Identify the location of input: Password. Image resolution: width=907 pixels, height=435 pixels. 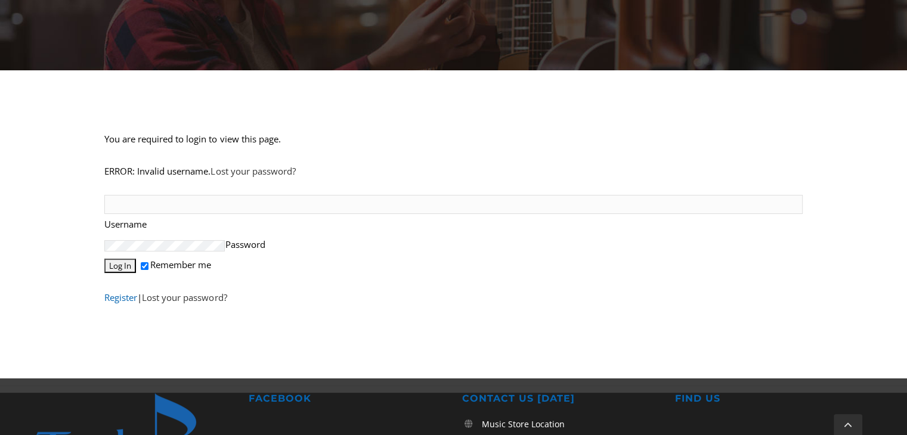
(165, 246).